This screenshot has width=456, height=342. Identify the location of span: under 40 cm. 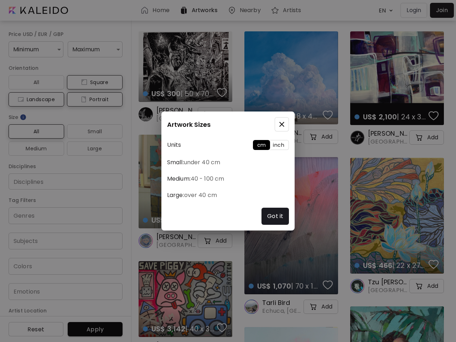
(202, 162).